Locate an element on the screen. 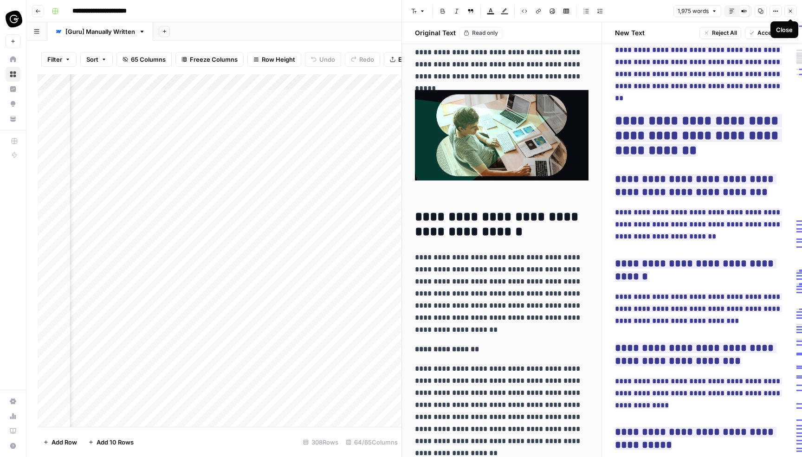 This screenshot has width=802, height=457. span: Freeze Columns is located at coordinates (214, 59).